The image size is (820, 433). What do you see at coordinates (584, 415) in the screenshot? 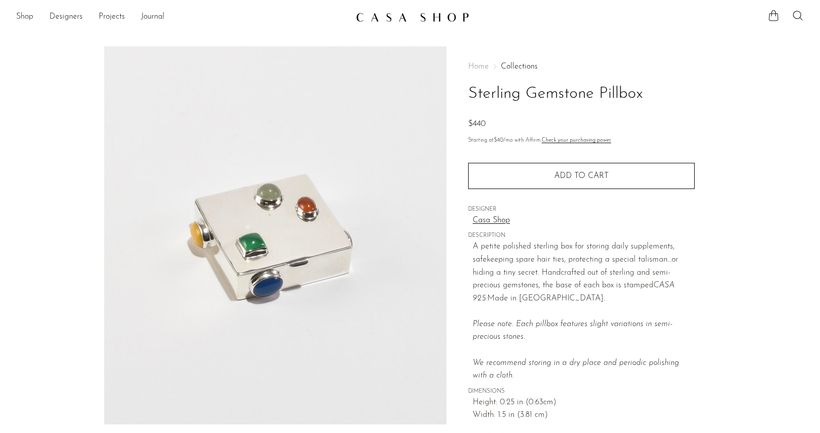
I see `span: Width: 1.5 in (3.81 cm)` at bounding box center [584, 415].